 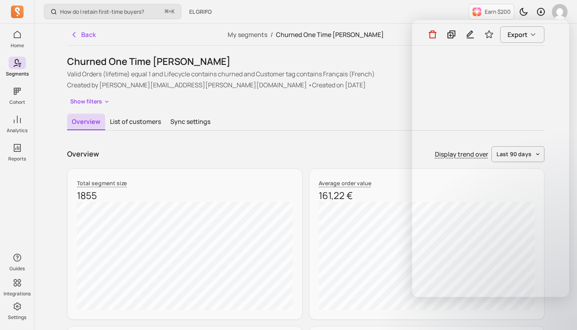 What do you see at coordinates (498, 12) in the screenshot?
I see `p: Earn $200` at bounding box center [498, 12].